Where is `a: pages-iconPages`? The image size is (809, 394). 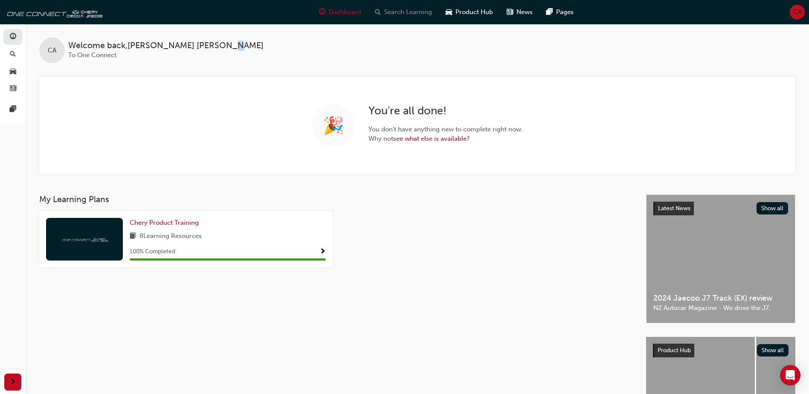
a: pages-iconPages is located at coordinates (560, 12).